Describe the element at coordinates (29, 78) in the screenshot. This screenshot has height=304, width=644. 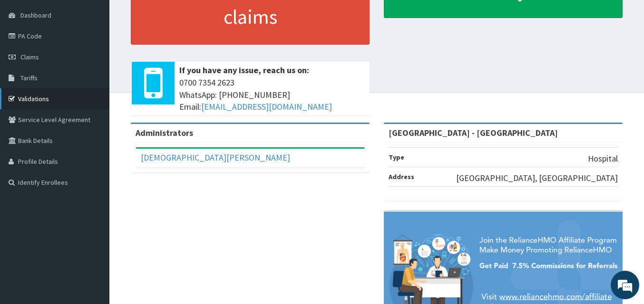
I see `span: Tariffs` at that location.